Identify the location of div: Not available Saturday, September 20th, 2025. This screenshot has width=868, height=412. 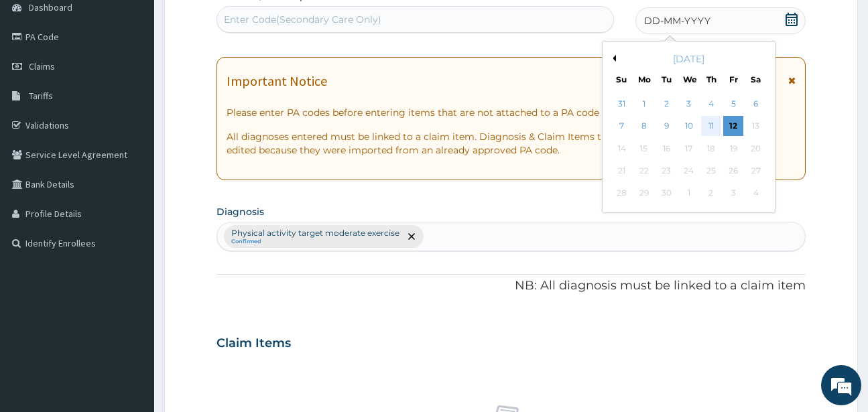
(755, 149).